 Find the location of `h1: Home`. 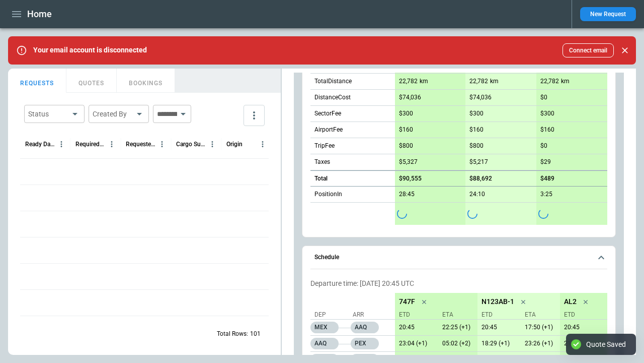

h1: Home is located at coordinates (39, 14).